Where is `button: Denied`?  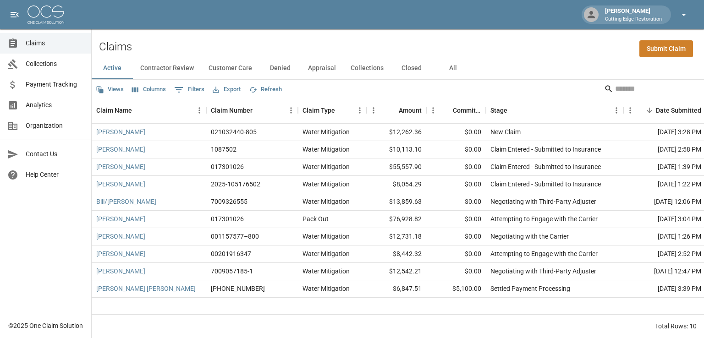
button: Denied is located at coordinates (280, 68).